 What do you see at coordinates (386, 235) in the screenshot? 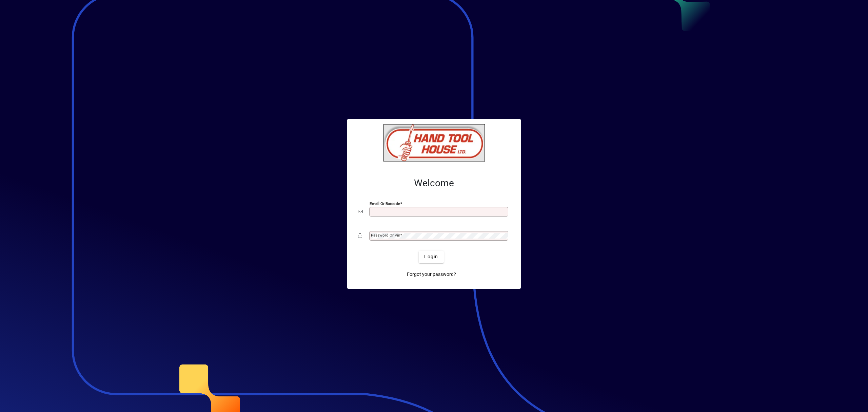
I see `mat-label: Password or Pin` at bounding box center [386, 235].